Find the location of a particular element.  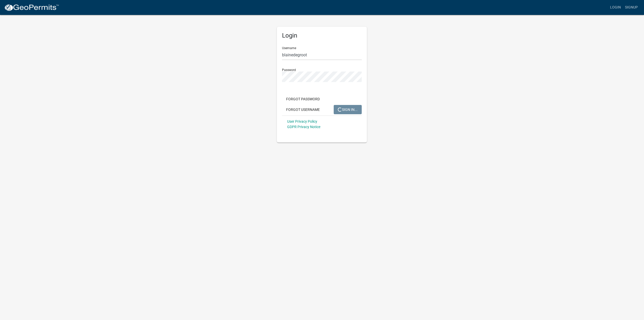

a: User Privacy Policy is located at coordinates (302, 121).